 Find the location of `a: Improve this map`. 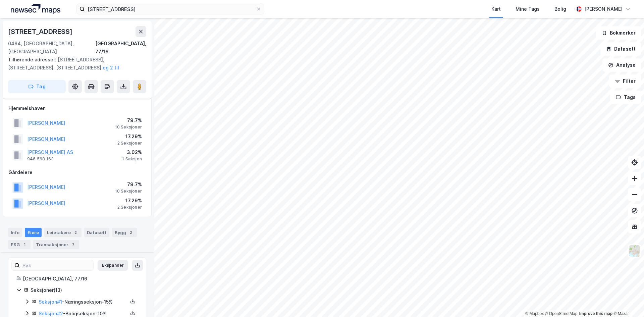

a: Improve this map is located at coordinates (595, 314).